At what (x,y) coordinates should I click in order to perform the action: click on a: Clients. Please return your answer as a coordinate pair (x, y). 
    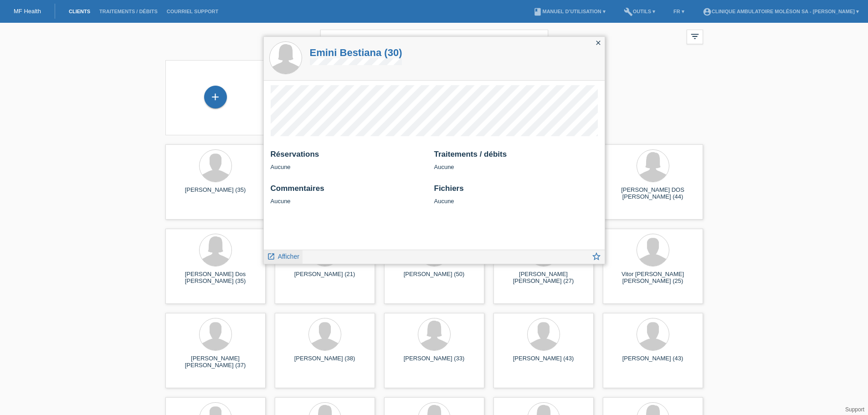
    Looking at the image, I should click on (79, 12).